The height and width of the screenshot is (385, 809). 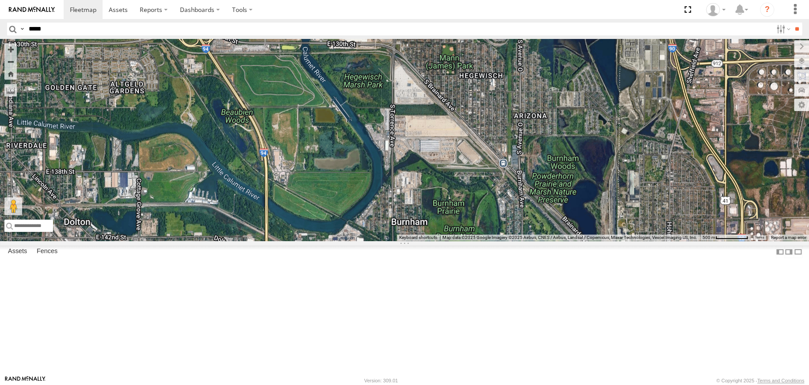 What do you see at coordinates (17, 252) in the screenshot?
I see `label: Assets` at bounding box center [17, 252].